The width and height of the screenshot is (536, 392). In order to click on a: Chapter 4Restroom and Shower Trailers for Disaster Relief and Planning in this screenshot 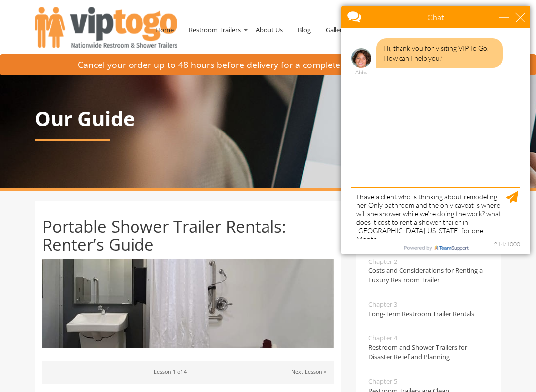, I will do `click(429, 347)`.